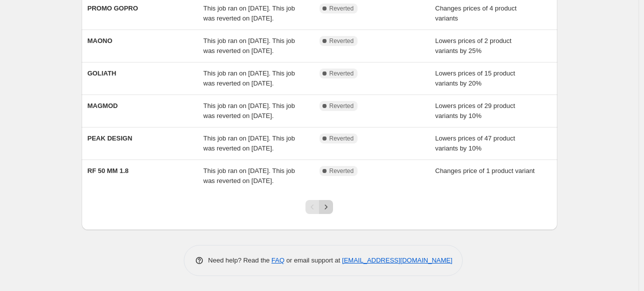 This screenshot has width=644, height=291. What do you see at coordinates (100, 41) in the screenshot?
I see `span: MAONO` at bounding box center [100, 41].